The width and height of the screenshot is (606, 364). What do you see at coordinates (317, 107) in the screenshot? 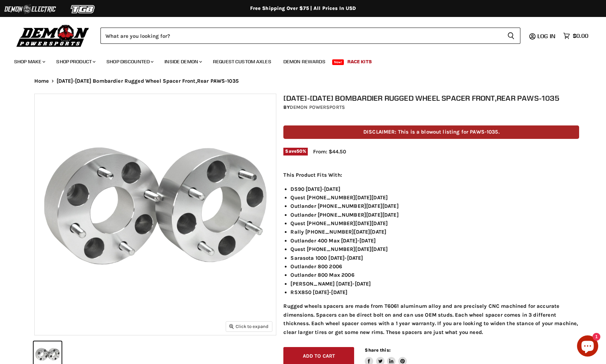
I see `a: Demon Powersports` at bounding box center [317, 107].